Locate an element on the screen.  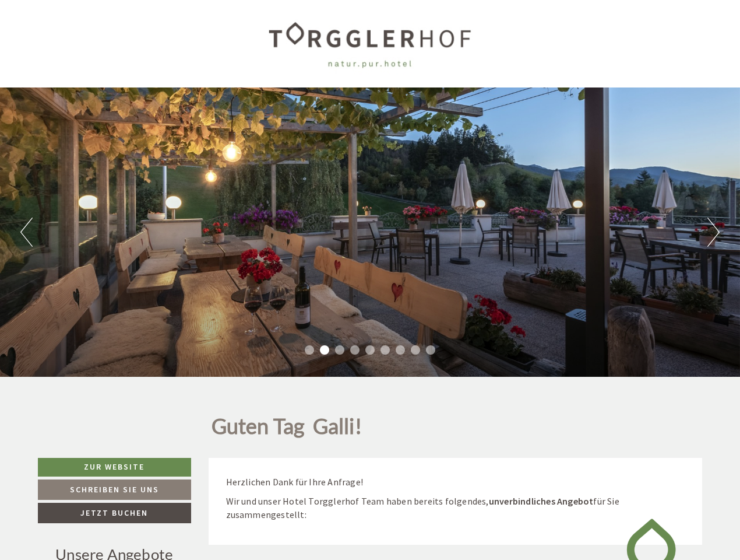
small: 05:17 is located at coordinates (102, 61).